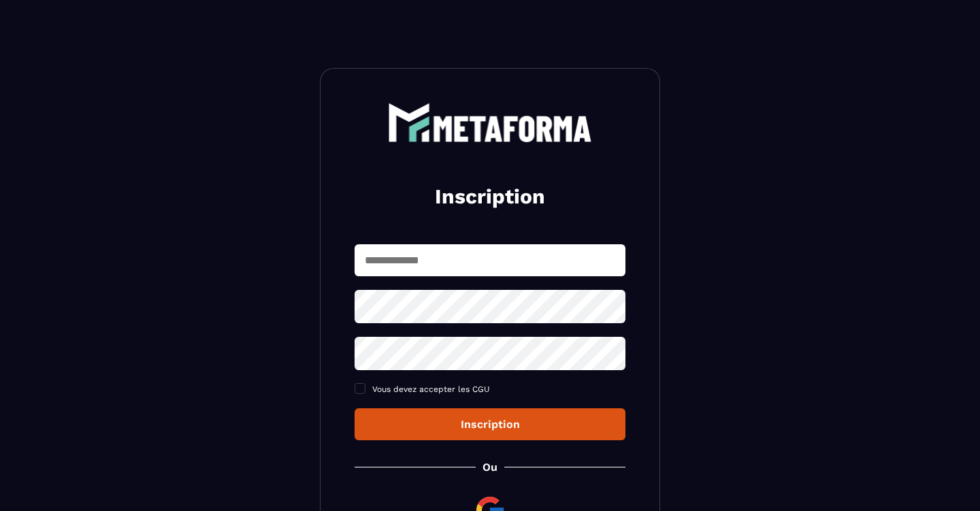 The image size is (980, 511). What do you see at coordinates (490, 196) in the screenshot?
I see `h2: Inscription` at bounding box center [490, 196].